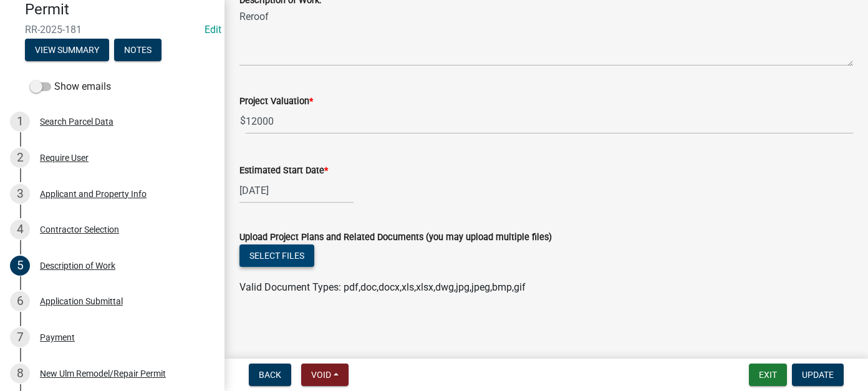 This screenshot has width=868, height=391. What do you see at coordinates (20, 230) in the screenshot?
I see `div: 4` at bounding box center [20, 230].